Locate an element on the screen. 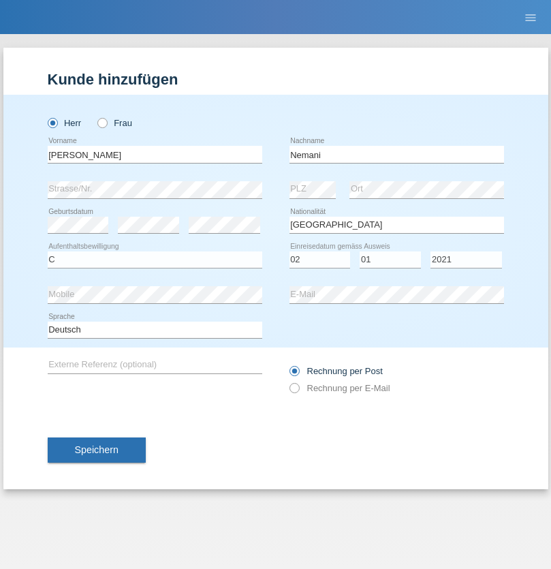 Image resolution: width=551 pixels, height=569 pixels. i: menu is located at coordinates (531, 18).